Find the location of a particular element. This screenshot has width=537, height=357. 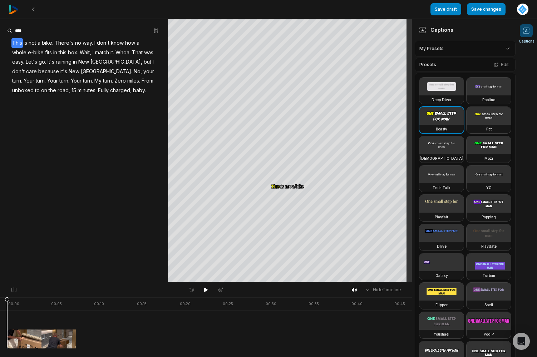

h3: Pet is located at coordinates (489, 129).